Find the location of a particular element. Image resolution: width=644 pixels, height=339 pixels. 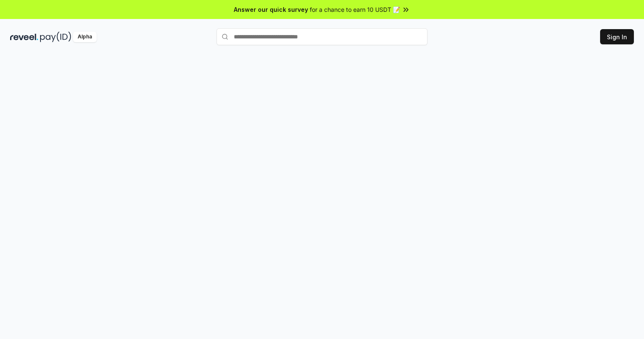

span: for a chance to earn 10 USDT 📝 is located at coordinates (355, 10).